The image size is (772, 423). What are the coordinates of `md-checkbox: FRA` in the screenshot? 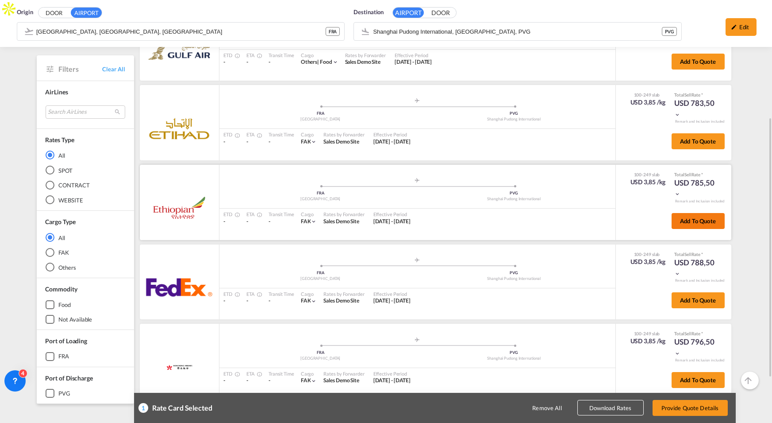 It's located at (85, 356).